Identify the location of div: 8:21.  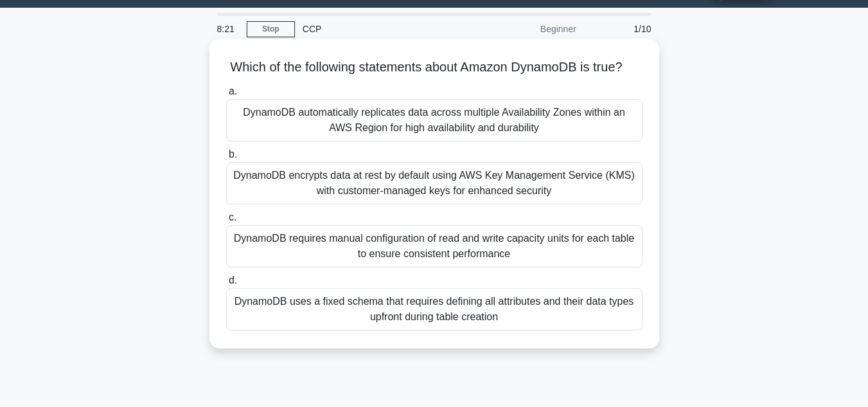
(228, 29).